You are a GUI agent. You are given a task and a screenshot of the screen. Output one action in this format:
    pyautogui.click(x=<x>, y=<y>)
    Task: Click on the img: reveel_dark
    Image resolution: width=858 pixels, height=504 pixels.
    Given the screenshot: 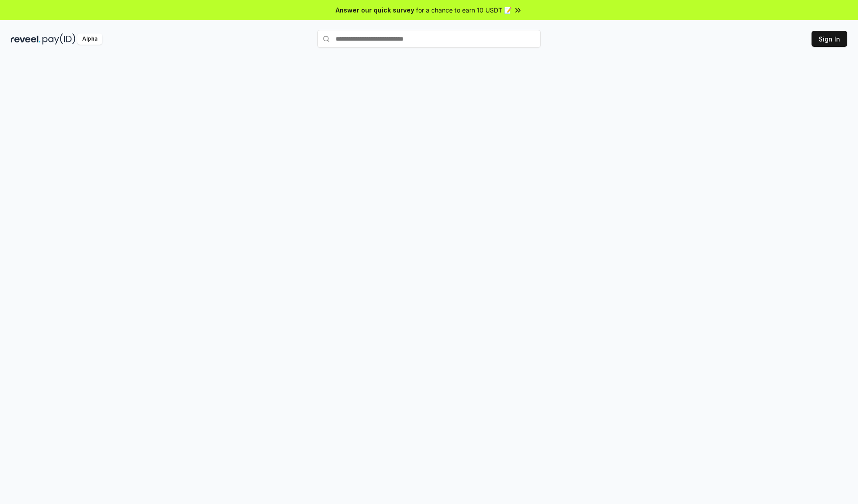 What is the action you would take?
    pyautogui.click(x=25, y=39)
    